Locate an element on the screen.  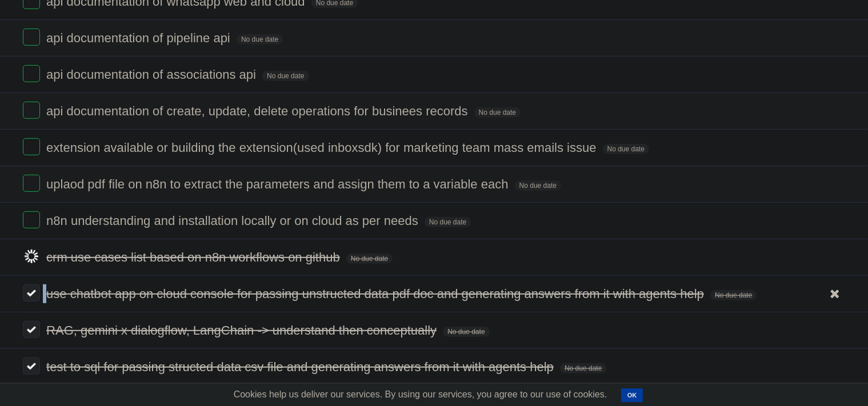
span: n8n understanding and installation locally or on cloud as per needs is located at coordinates (234, 220).